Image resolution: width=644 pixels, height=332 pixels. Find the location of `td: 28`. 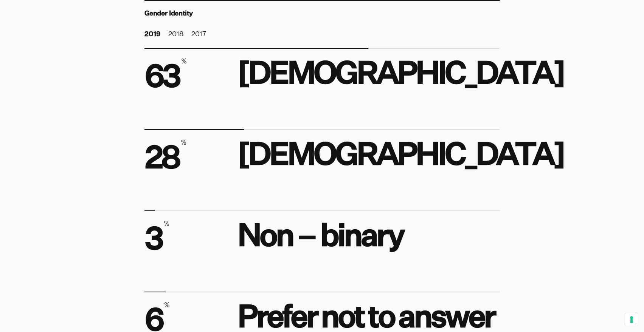

td: 28 is located at coordinates (191, 155).